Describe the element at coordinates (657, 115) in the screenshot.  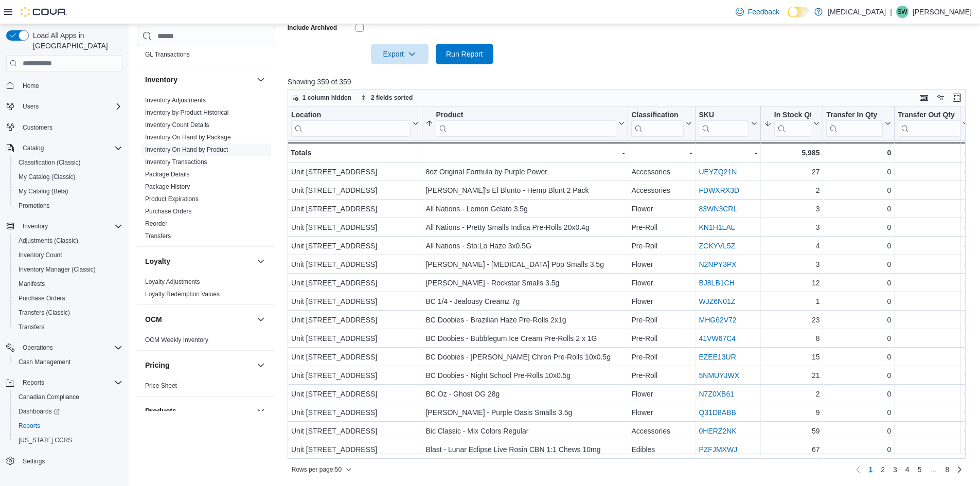
I see `div: Classification` at that location.